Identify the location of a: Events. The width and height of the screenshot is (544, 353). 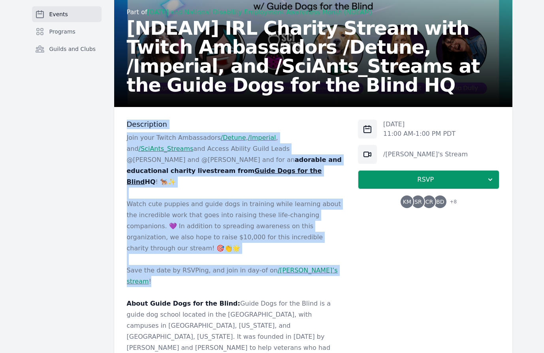
(67, 14).